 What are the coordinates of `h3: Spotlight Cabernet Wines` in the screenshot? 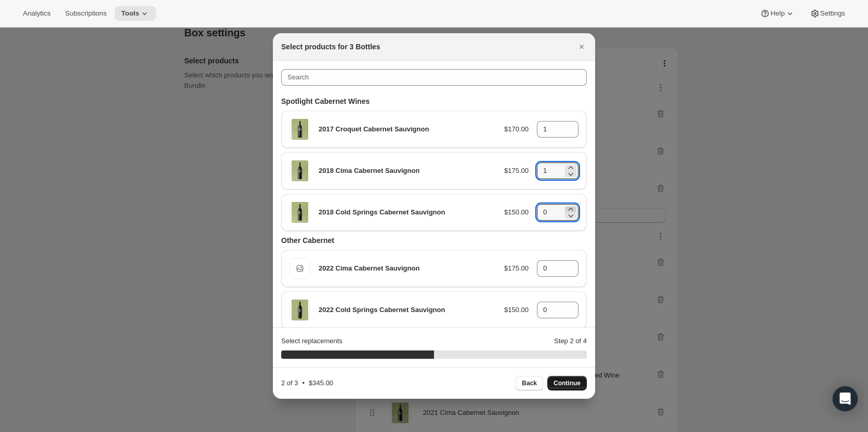 It's located at (434, 101).